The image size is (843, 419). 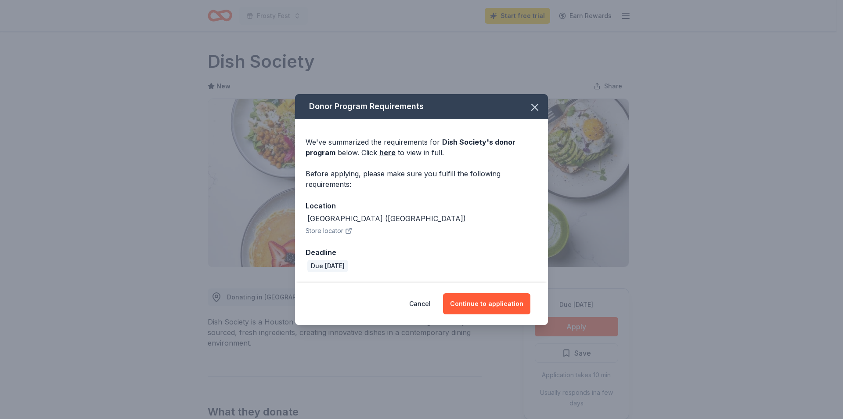 I want to click on div: We've summarized the requirements for below. Click to view in full., so click(x=422, y=147).